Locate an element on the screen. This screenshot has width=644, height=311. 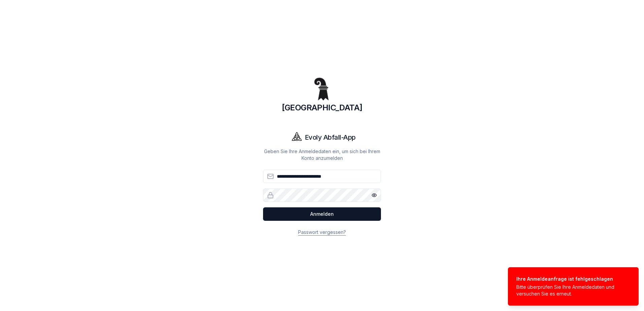
p: Geben Sie Ihre Anmeldedaten ein, um sich bei Ihrem Konto anzumelden is located at coordinates (322, 155).